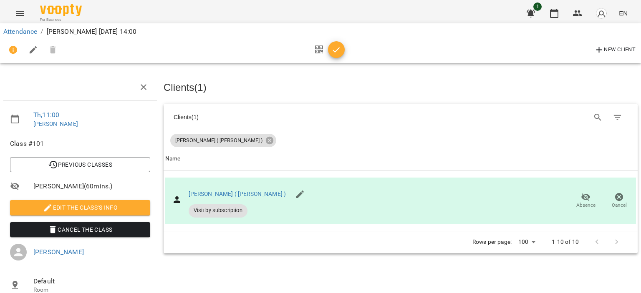 The height and width of the screenshot is (293, 641). Describe the element at coordinates (492, 242) in the screenshot. I see `p: Rows per page:` at that location.